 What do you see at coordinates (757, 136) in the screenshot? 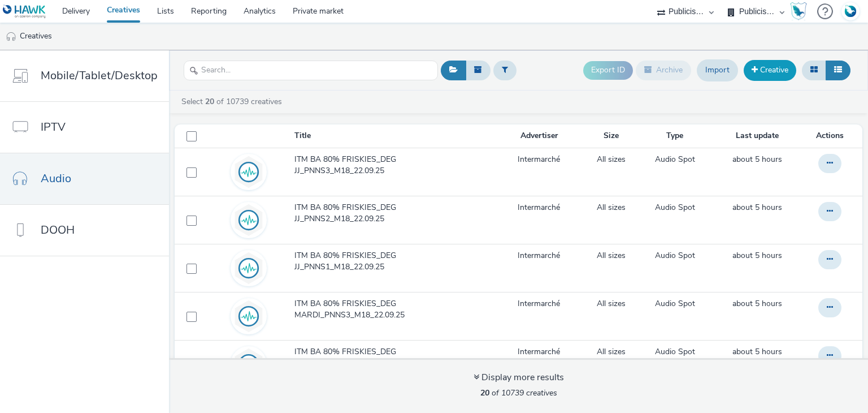
I see `th: Last update` at bounding box center [757, 136].